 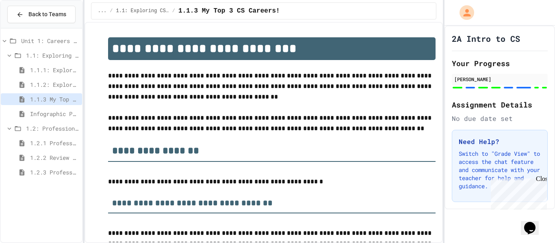 I want to click on h2: Assignment Details, so click(x=500, y=105).